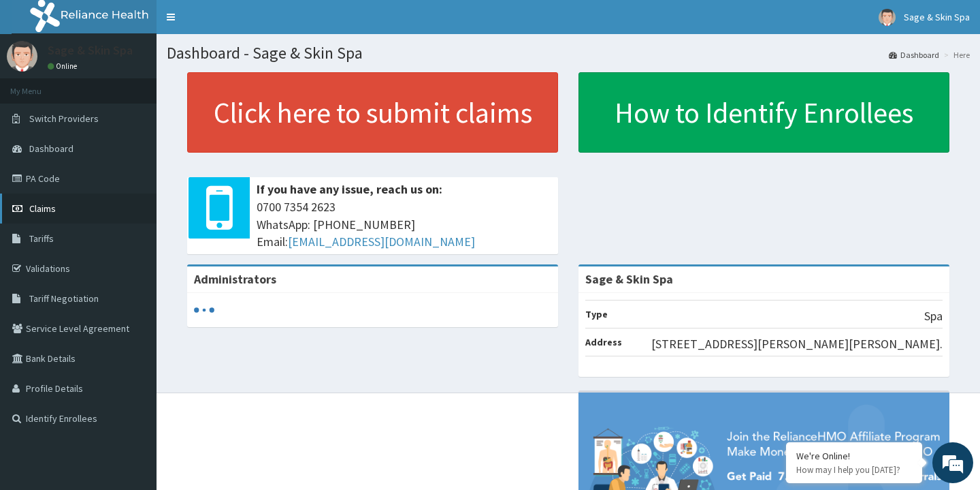 The height and width of the screenshot is (490, 980). I want to click on span: Tariffs, so click(42, 238).